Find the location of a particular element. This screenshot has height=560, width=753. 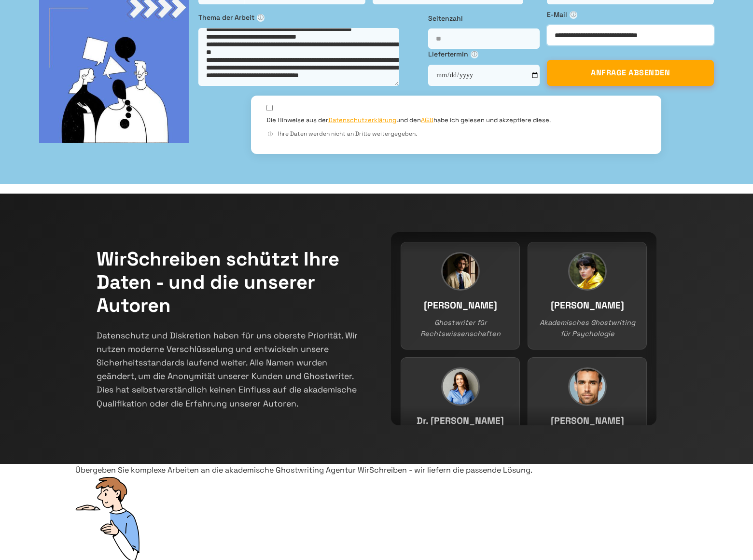

div: Team members continuous slider is located at coordinates (524, 328).